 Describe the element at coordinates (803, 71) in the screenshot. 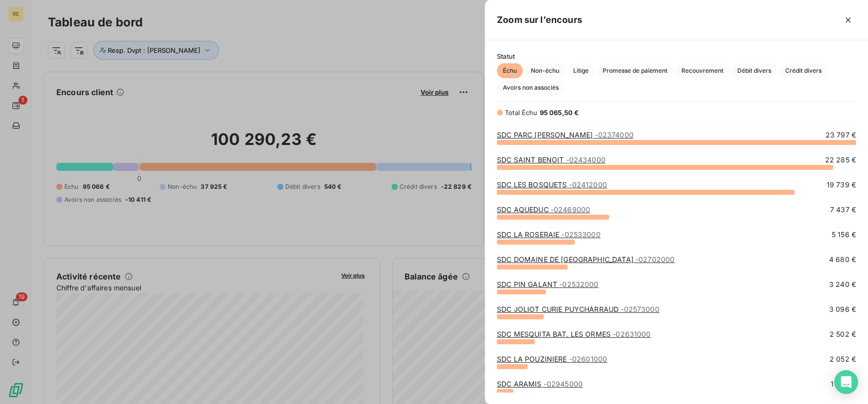

I see `span: Crédit divers` at that location.